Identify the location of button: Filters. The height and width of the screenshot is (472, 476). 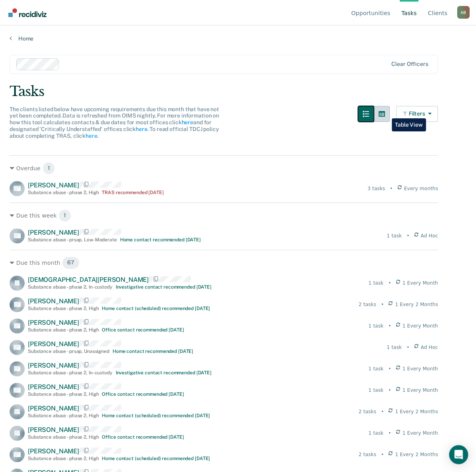
(417, 114).